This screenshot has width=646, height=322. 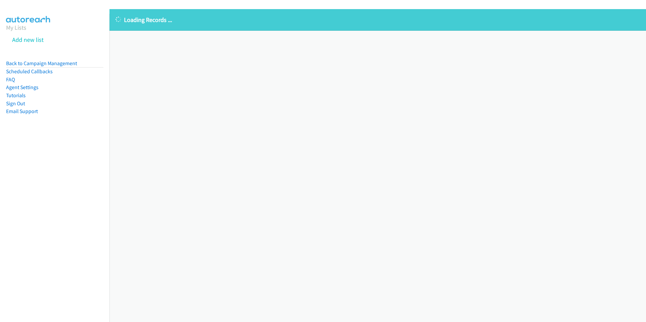 I want to click on a: Add new list, so click(x=28, y=40).